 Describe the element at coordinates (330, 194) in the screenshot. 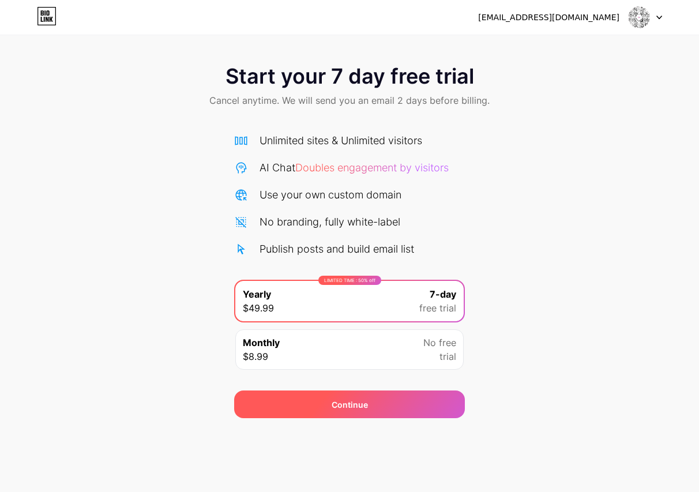

I see `div: Use your own custom domain` at that location.